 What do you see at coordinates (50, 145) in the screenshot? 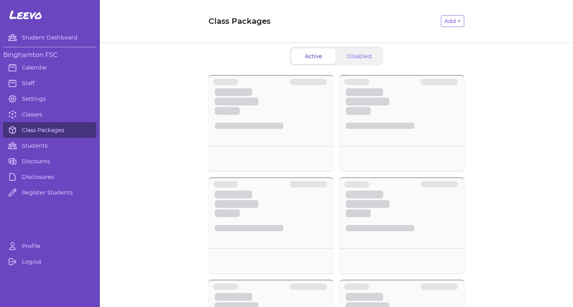
I see `a: Students` at bounding box center [50, 145].